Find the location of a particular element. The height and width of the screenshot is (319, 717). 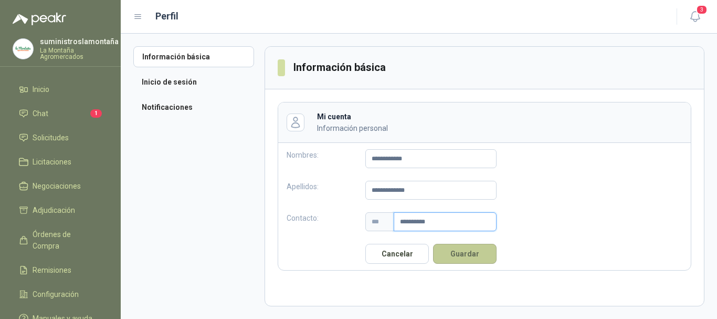

span: 3 is located at coordinates (702, 9).